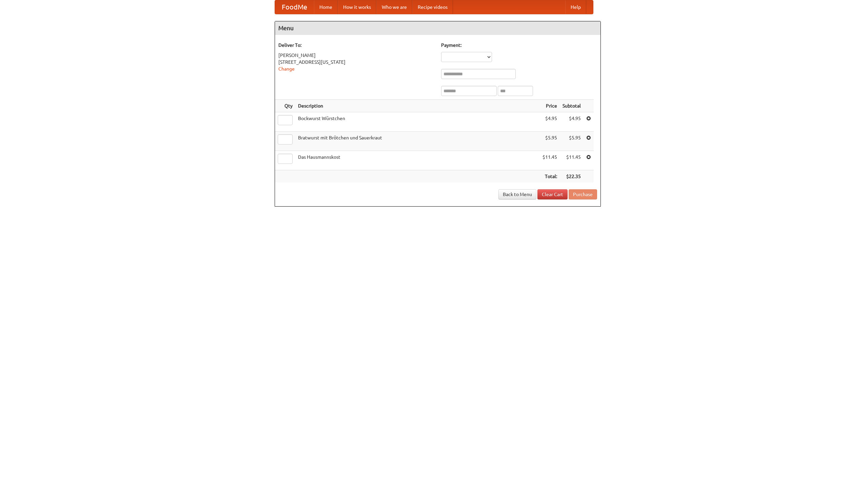 This screenshot has width=868, height=480. What do you see at coordinates (572, 106) in the screenshot?
I see `th: Subtotal` at bounding box center [572, 106].